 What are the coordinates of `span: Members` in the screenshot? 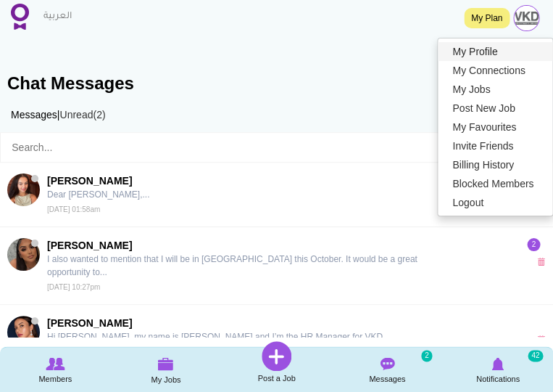 It's located at (55, 379).